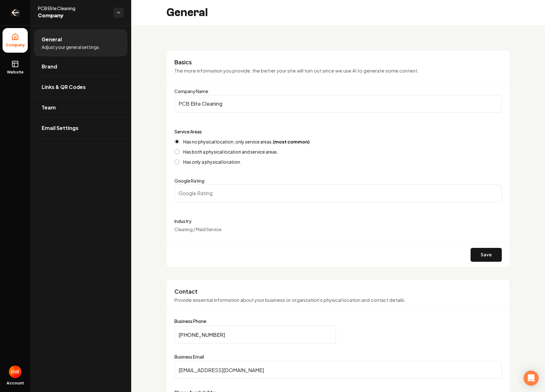 Image resolution: width=545 pixels, height=392 pixels. Describe the element at coordinates (187, 13) in the screenshot. I see `h2: General` at that location.